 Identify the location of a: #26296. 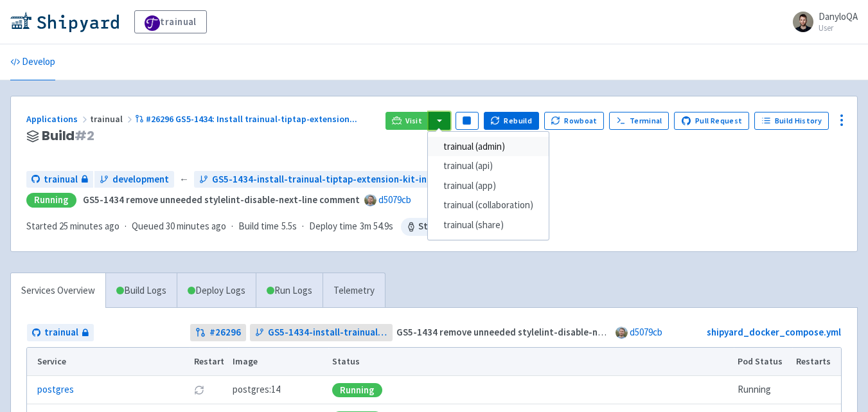
(218, 333).